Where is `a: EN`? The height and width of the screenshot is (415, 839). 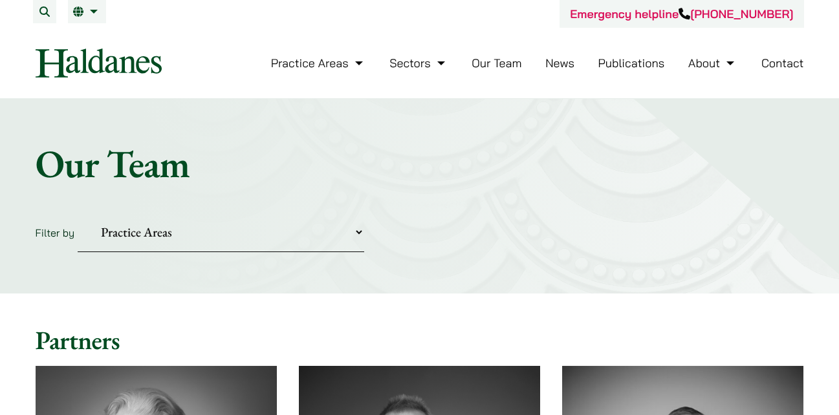
a: EN is located at coordinates (87, 12).